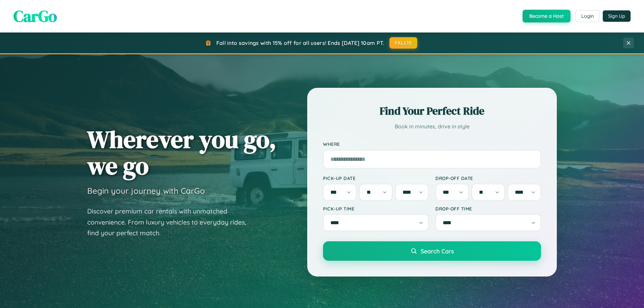 This screenshot has width=644, height=308. I want to click on button: Search Cars, so click(432, 251).